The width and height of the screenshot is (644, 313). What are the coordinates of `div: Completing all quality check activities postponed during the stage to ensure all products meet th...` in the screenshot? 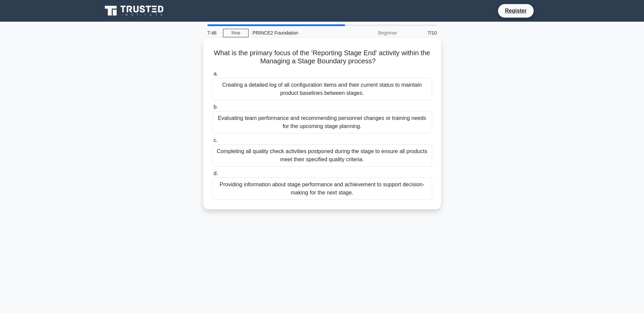 It's located at (322, 155).